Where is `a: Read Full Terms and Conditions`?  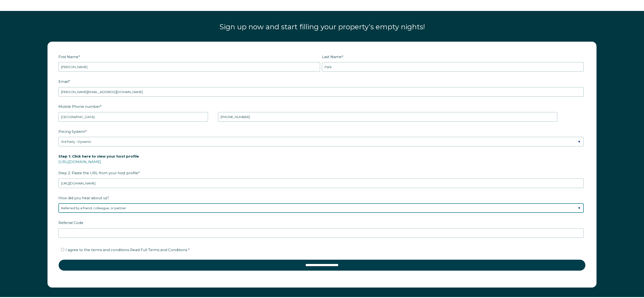 a: Read Full Terms and Conditions is located at coordinates (159, 250).